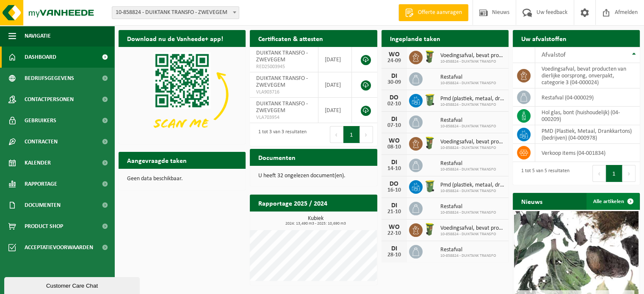 The width and height of the screenshot is (644, 294). I want to click on span: 2024: 13,490 m3 - 2025: 10,690 m3, so click(315, 224).